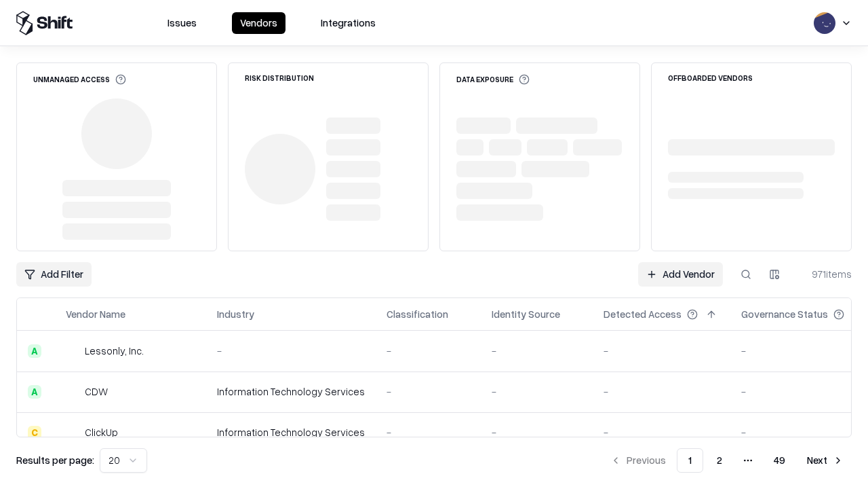 This screenshot has width=868, height=489. Describe the element at coordinates (72, 432) in the screenshot. I see `img: ClickUp` at that location.